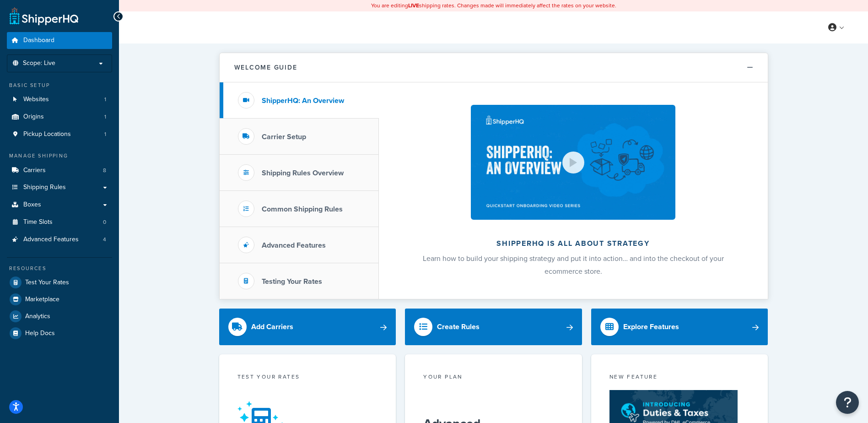 This screenshot has width=868, height=423. I want to click on span: Learn how to build your shipping strategy and put it into action… and into the checkout of your e..., so click(573, 264).